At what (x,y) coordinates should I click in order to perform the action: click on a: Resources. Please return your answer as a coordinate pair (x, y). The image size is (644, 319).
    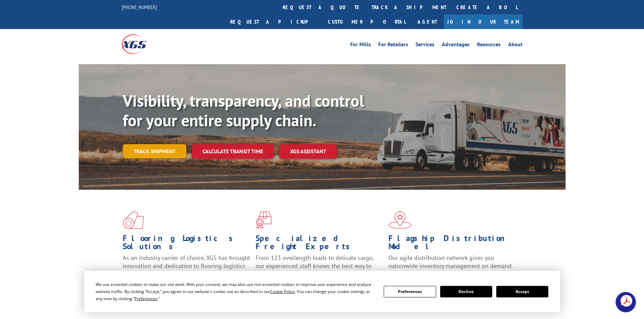
    Looking at the image, I should click on (489, 45).